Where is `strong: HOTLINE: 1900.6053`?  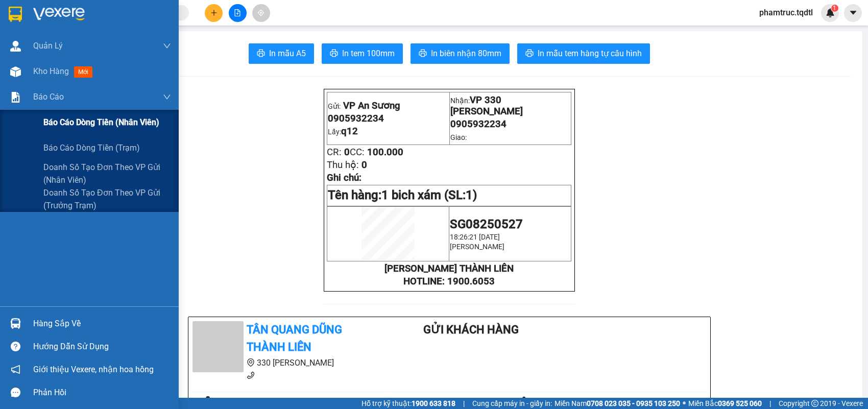
strong: HOTLINE: 1900.6053 is located at coordinates (449, 282).